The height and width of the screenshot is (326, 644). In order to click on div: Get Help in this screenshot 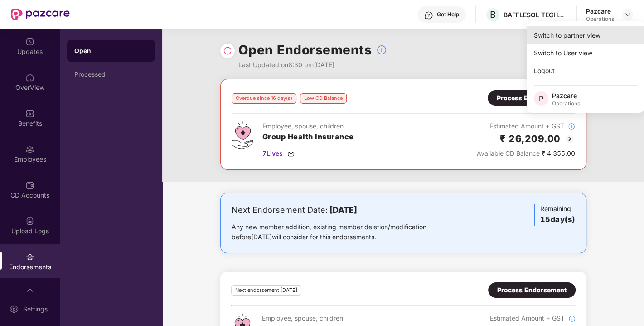, I will do `click(448, 14)`.